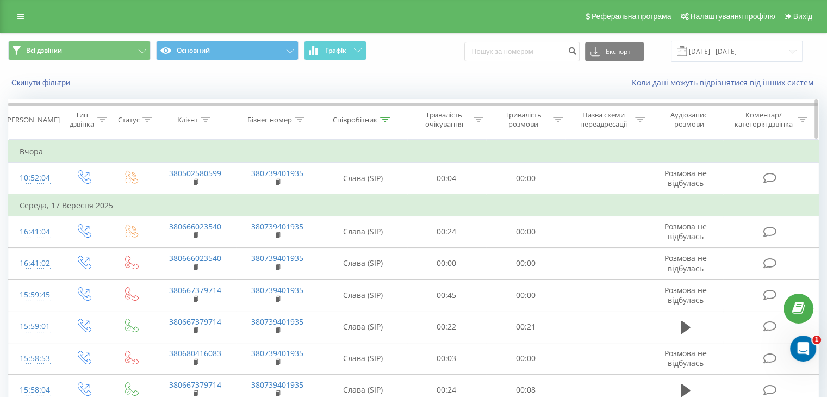  I want to click on div: Бізнес номер, so click(270, 120).